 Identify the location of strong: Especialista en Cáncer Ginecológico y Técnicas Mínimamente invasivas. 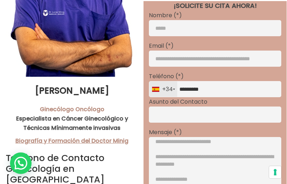
(72, 118).